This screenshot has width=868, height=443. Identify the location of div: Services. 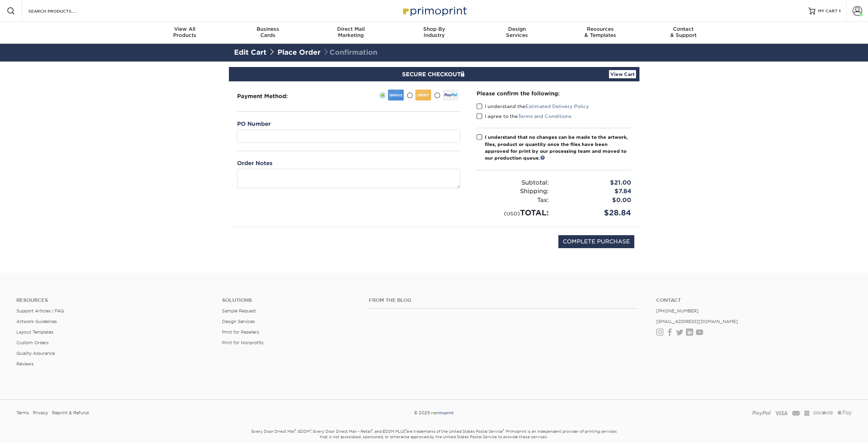
(517, 32).